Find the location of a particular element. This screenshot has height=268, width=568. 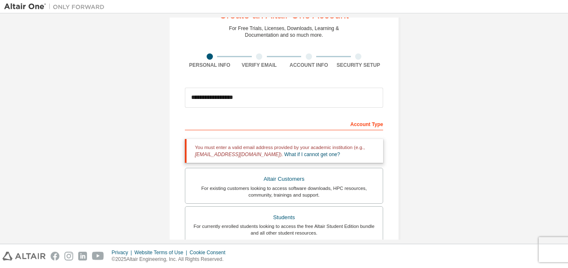

div: Personal Info is located at coordinates (209, 65).